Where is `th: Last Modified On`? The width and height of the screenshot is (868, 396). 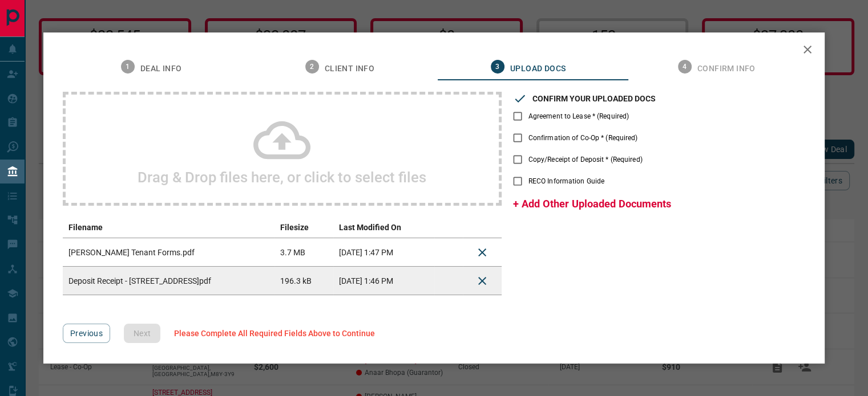 th: Last Modified On is located at coordinates (383, 228).